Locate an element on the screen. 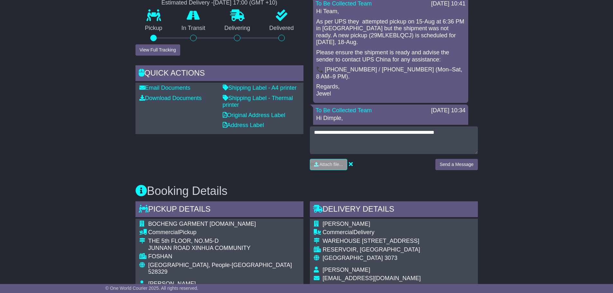  a: Original Address Label is located at coordinates (254, 115).